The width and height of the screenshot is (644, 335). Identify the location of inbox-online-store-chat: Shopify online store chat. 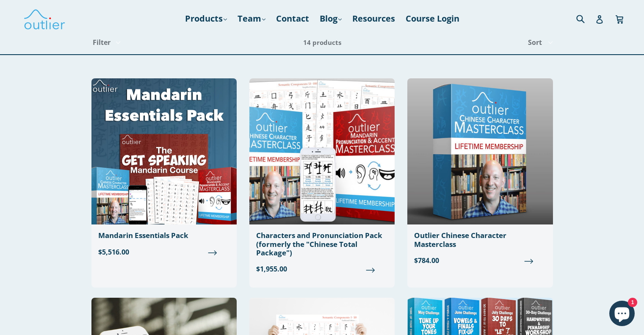
(622, 314).